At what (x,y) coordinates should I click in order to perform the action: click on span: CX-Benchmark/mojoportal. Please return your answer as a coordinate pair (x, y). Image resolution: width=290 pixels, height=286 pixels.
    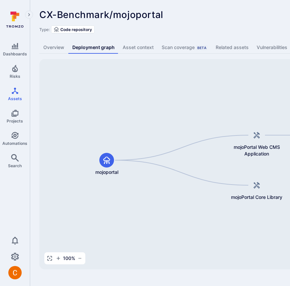
    Looking at the image, I should click on (101, 15).